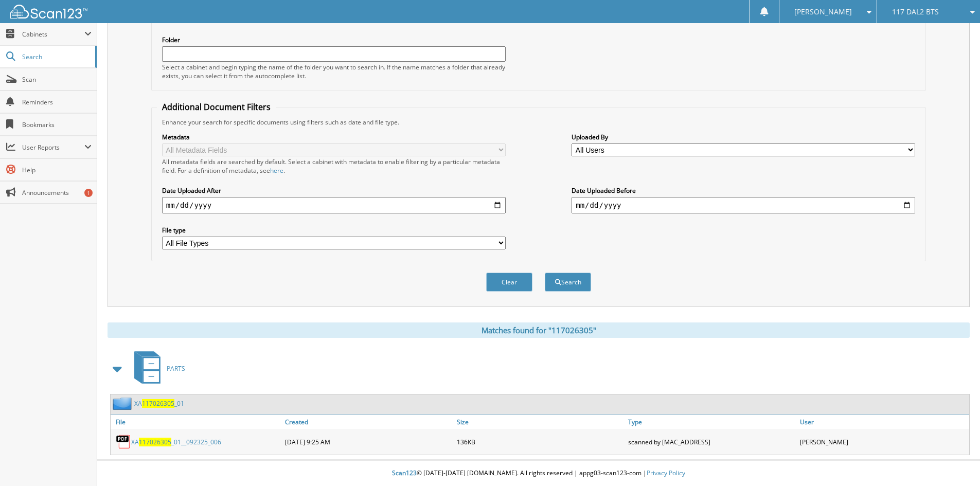 The width and height of the screenshot is (980, 486). What do you see at coordinates (883, 422) in the screenshot?
I see `a: User` at bounding box center [883, 422].